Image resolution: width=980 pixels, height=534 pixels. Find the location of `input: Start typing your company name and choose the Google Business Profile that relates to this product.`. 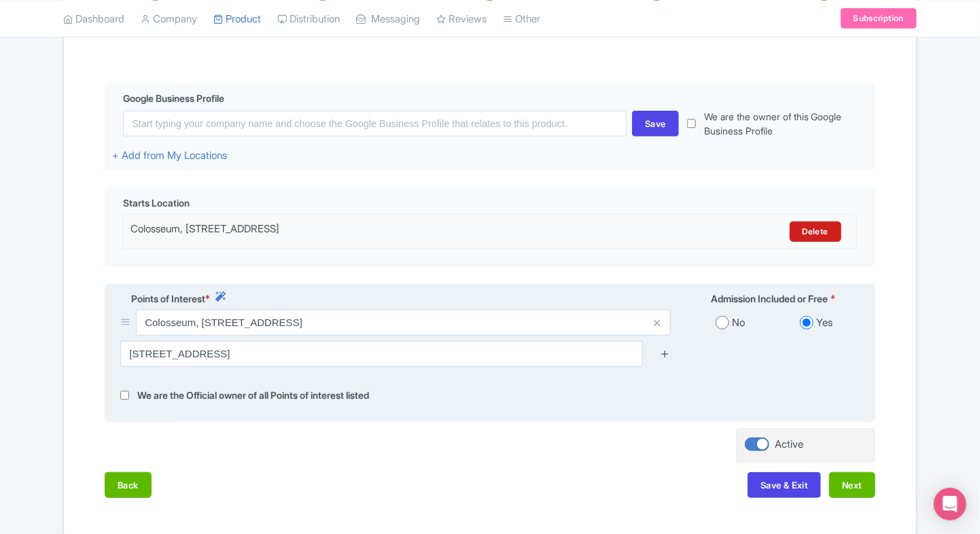

input: Start typing your company name and choose the Google Business Profile that relates to this product. is located at coordinates (375, 124).